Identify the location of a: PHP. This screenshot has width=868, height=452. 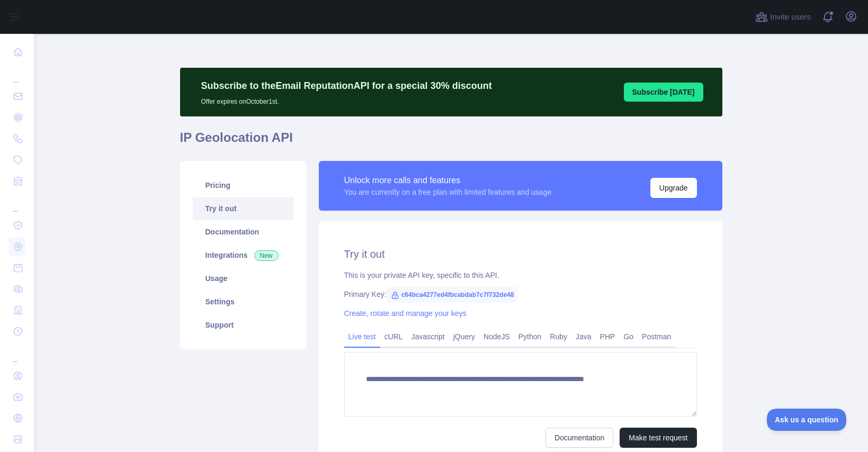
(607, 337).